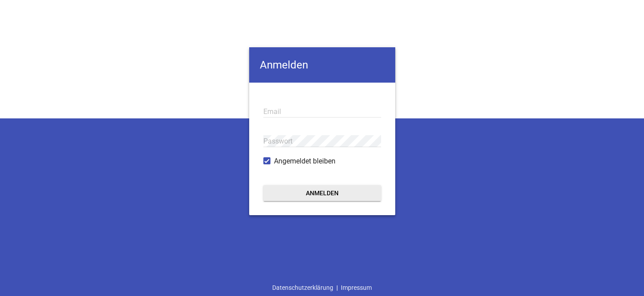  Describe the element at coordinates (356, 288) in the screenshot. I see `a: Impressum` at that location.